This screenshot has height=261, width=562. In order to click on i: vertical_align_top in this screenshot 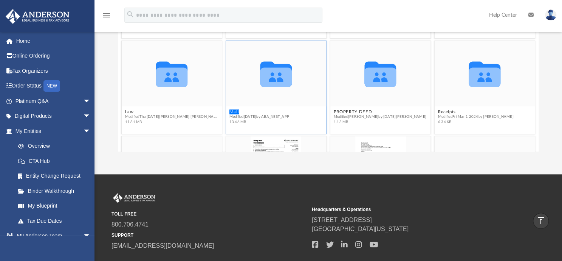, I will do `click(541, 220)`.